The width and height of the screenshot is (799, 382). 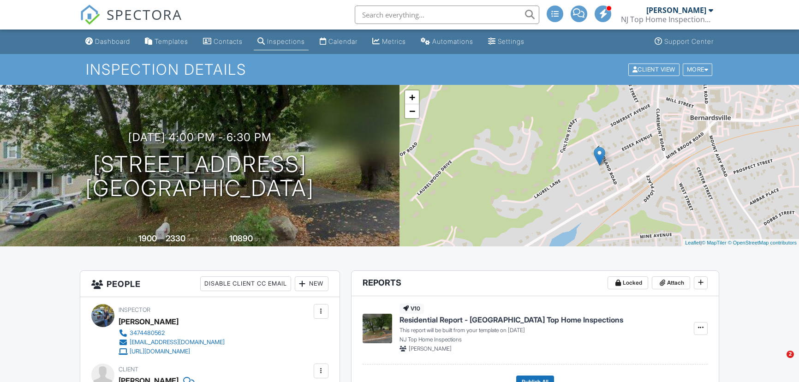 What do you see at coordinates (175, 238) in the screenshot?
I see `div: 2330` at bounding box center [175, 238].